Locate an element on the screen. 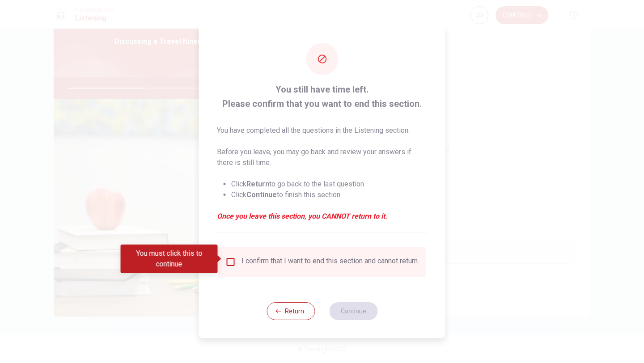 The height and width of the screenshot is (363, 644). li: Click to go back to the last question is located at coordinates (329, 184).